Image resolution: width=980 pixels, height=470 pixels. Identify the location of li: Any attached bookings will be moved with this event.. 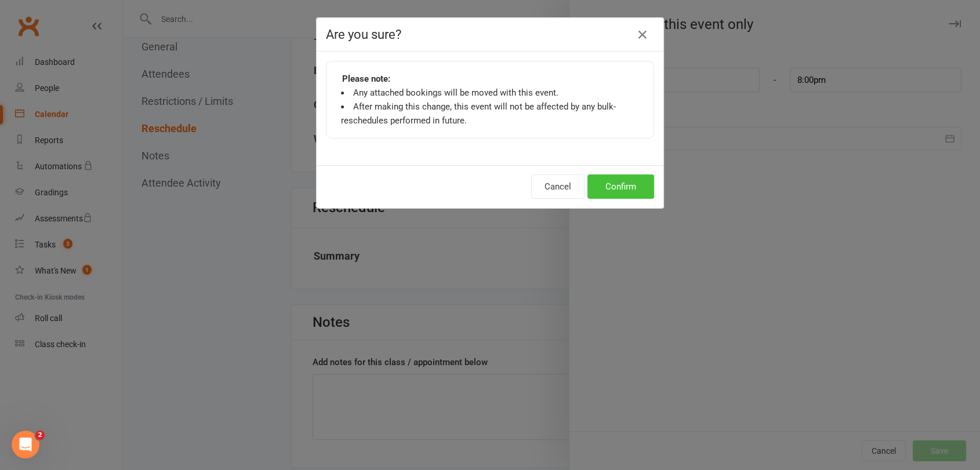
(490, 93).